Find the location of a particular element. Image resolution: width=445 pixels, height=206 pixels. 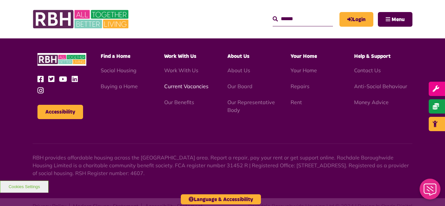

span: Menu is located at coordinates (399, 20).